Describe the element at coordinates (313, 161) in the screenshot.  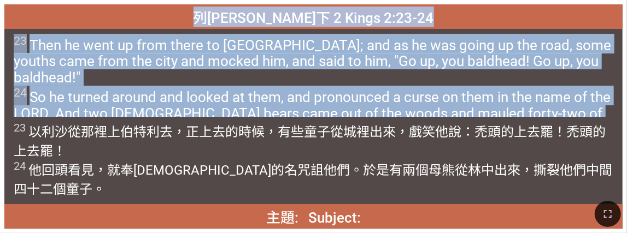
I see `wh5288: 從城裡` at that location.